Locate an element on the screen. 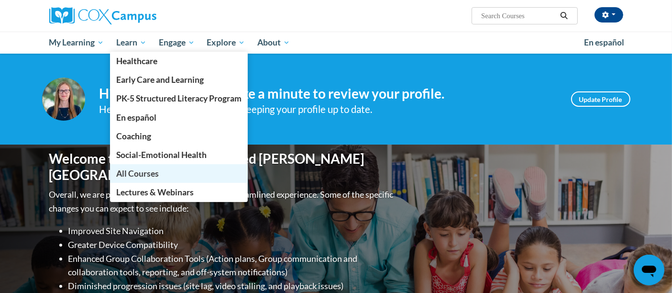  div: Main menu is located at coordinates (336, 43).